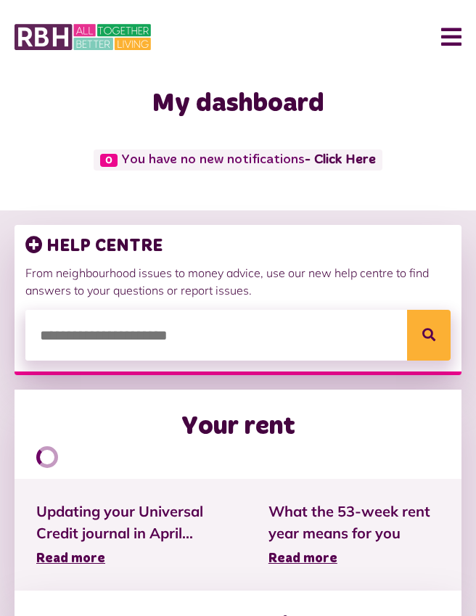  What do you see at coordinates (131, 522) in the screenshot?
I see `span: Updating your Universal Credit journal in April...` at bounding box center [131, 522].